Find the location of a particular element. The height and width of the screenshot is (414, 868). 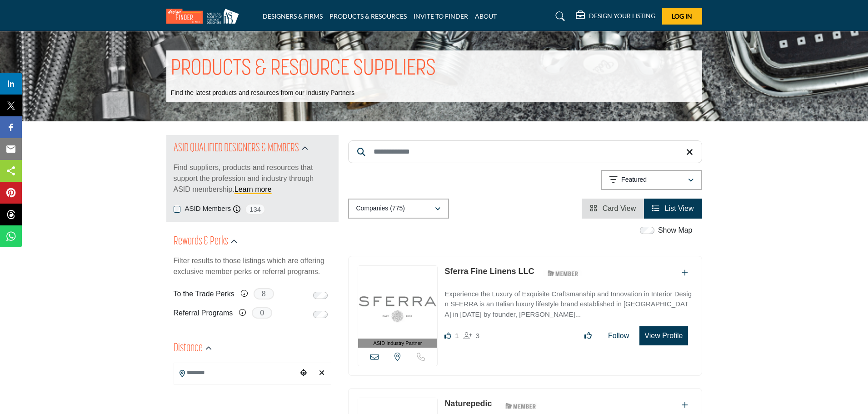

h1: PRODUCTS & RESOURCE SUPPLIERS is located at coordinates (303, 69).